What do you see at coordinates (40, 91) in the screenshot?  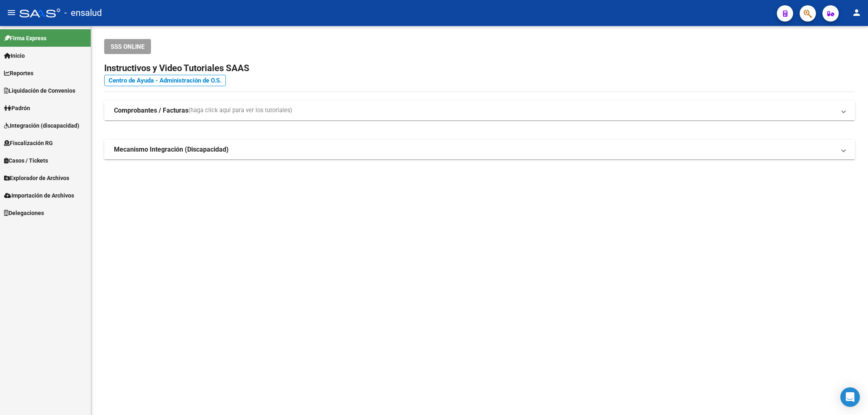 I see `span: Liquidación de Convenios` at bounding box center [40, 91].